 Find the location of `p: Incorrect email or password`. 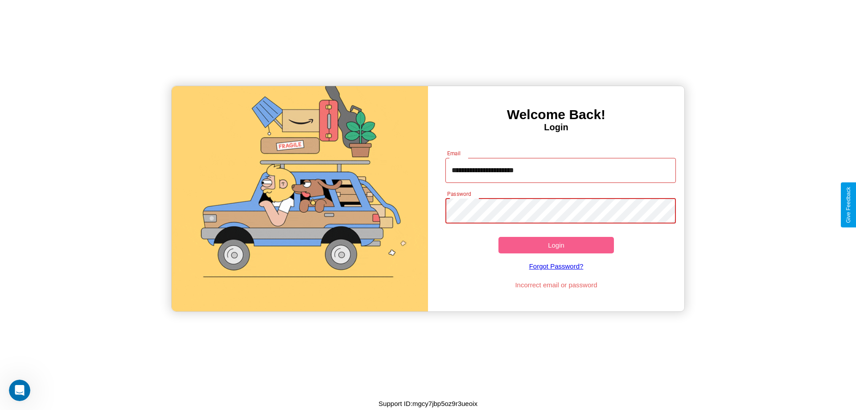

p: Incorrect email or password is located at coordinates (557, 285).